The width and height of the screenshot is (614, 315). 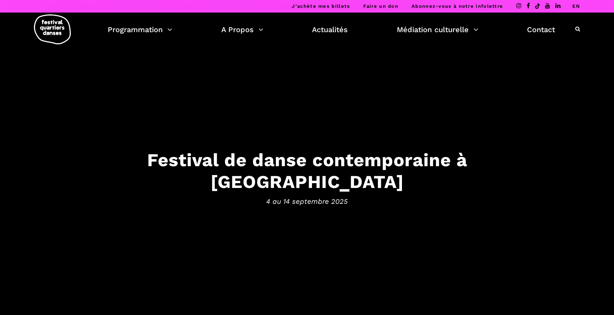 What do you see at coordinates (541, 30) in the screenshot?
I see `a: Contact` at bounding box center [541, 30].